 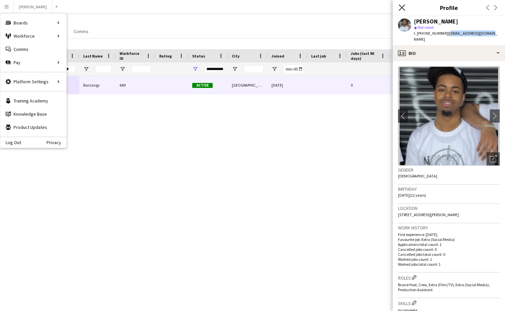 I want to click on a: Privacy, so click(x=56, y=142).